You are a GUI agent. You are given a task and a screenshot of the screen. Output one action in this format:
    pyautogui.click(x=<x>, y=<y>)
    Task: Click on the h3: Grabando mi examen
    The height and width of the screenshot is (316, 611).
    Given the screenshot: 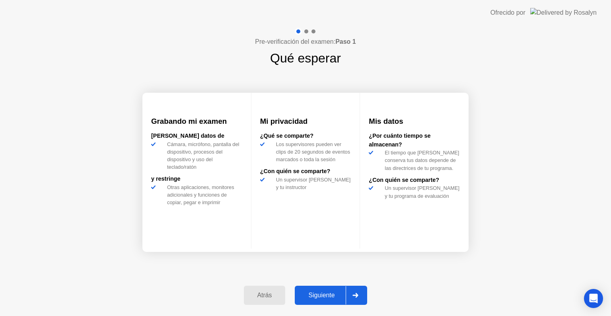 What is the action you would take?
    pyautogui.click(x=196, y=121)
    